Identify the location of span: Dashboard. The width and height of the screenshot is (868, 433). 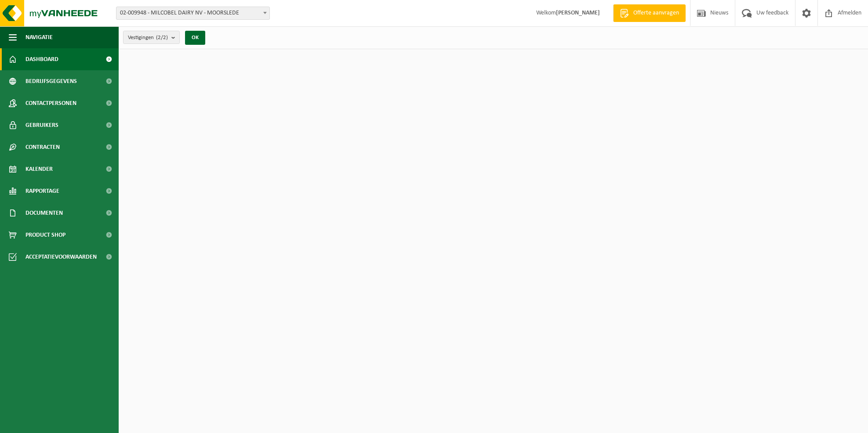
(42, 59).